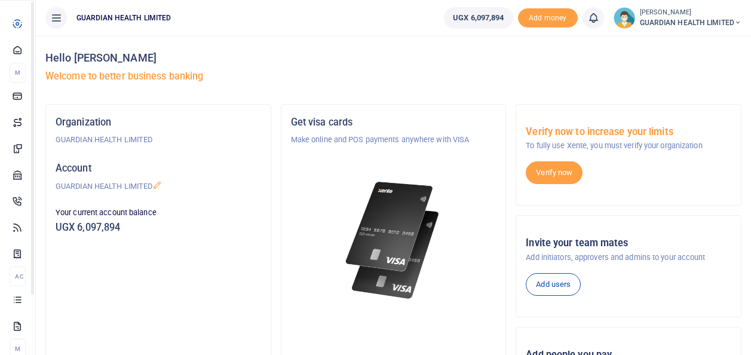 This screenshot has width=751, height=355. Describe the element at coordinates (158, 213) in the screenshot. I see `p: Your current account balance` at that location.